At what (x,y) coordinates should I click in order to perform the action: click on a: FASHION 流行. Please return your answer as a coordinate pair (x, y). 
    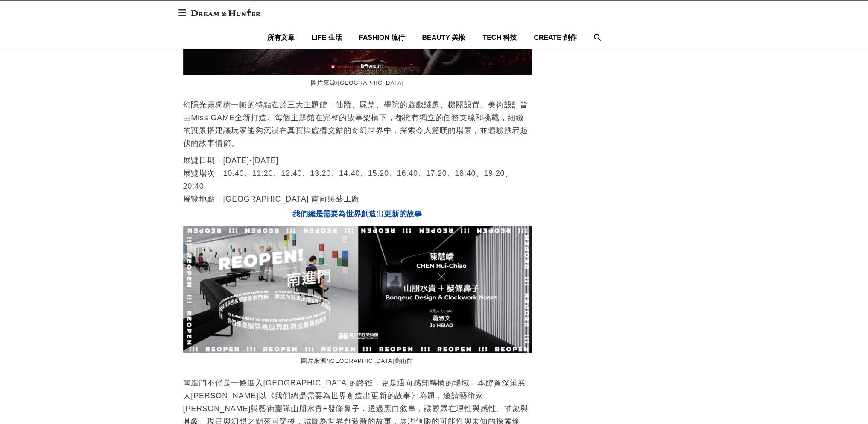
    Looking at the image, I should click on (382, 38).